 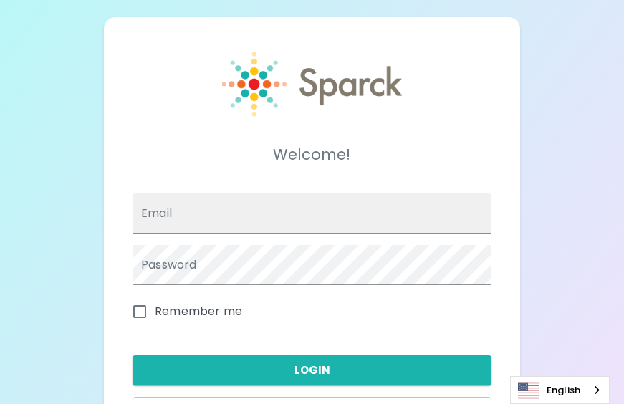 What do you see at coordinates (311, 370) in the screenshot?
I see `button: Login` at bounding box center [311, 370].